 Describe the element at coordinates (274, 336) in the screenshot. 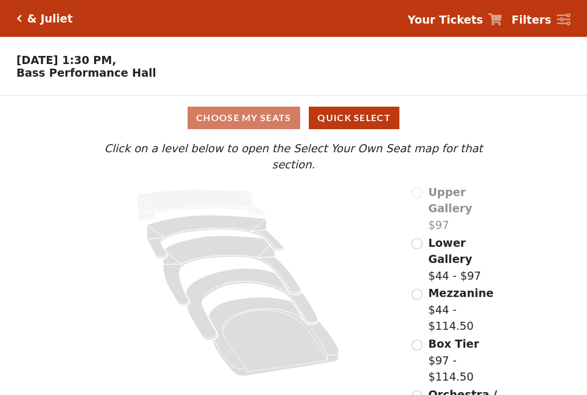

I see `path: Orchestra / Parterre Circle - Seats Available: 145` at that location.